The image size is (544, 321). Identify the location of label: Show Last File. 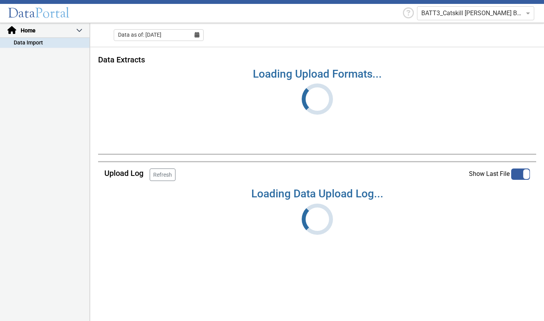
(499, 174).